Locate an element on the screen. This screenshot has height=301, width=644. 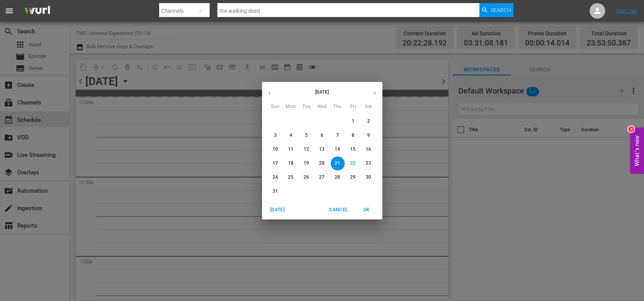
button: 10 is located at coordinates (276, 150).